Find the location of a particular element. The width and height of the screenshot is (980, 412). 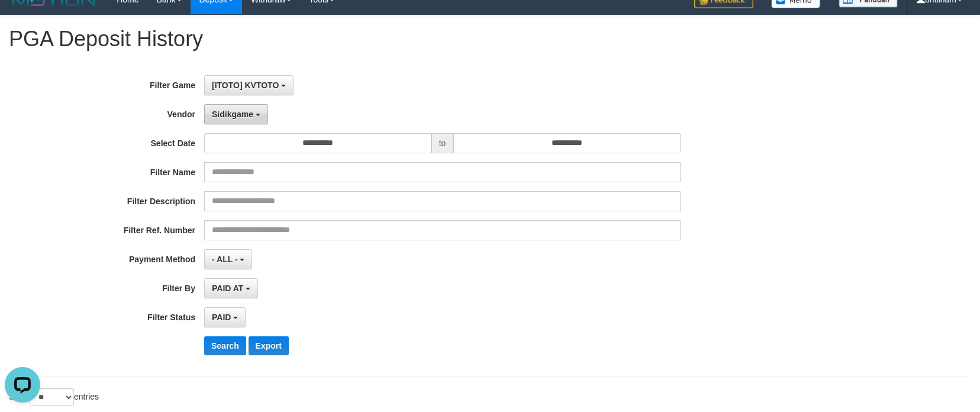

button: Sidikgame is located at coordinates (236, 114).